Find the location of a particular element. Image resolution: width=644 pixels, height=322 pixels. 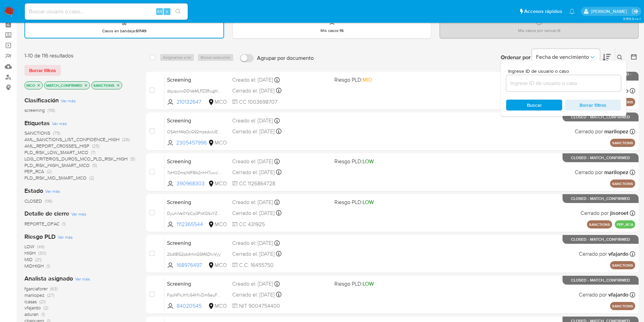

a: Notificaciones is located at coordinates (572, 11).